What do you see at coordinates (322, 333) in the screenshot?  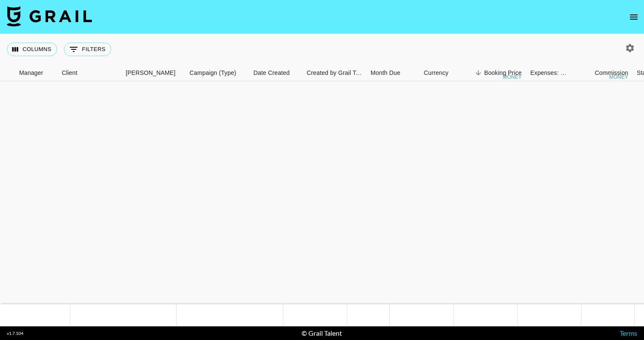 I see `div: © Grail Talent` at bounding box center [322, 333].